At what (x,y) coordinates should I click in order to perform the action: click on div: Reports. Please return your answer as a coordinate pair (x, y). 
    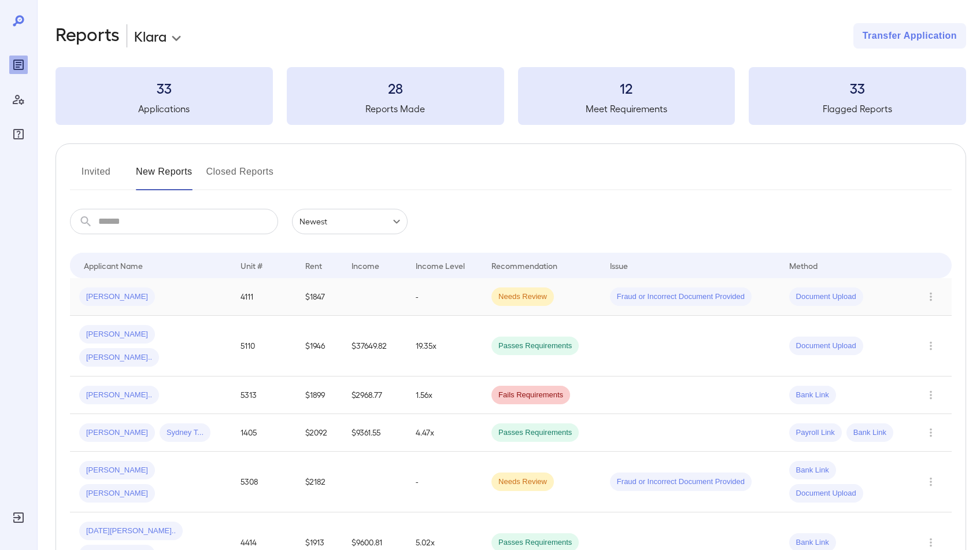
    Looking at the image, I should click on (18, 65).